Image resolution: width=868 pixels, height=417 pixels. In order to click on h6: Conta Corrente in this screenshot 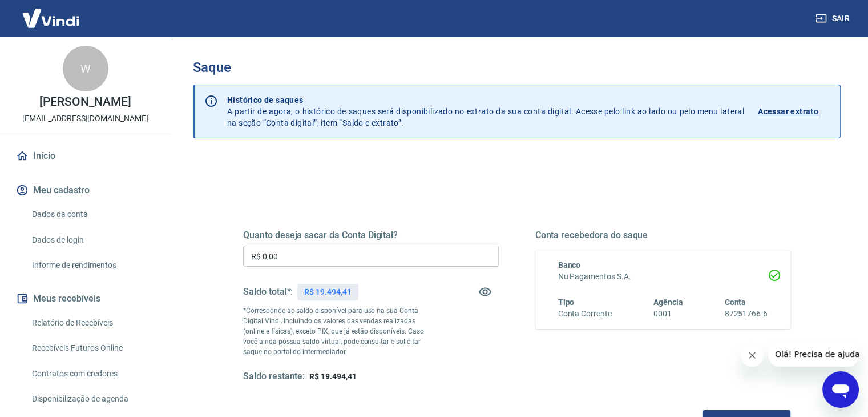, I will do `click(585, 314)`.